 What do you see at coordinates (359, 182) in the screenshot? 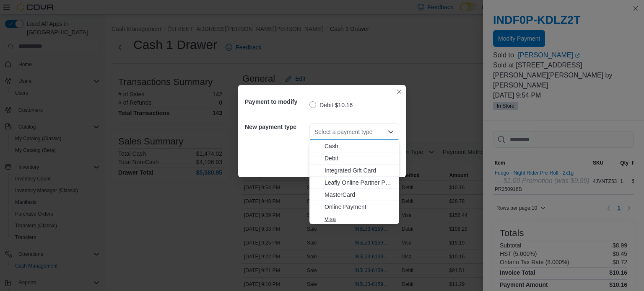
I see `span: Leafly Online Partner Payment` at bounding box center [359, 182].